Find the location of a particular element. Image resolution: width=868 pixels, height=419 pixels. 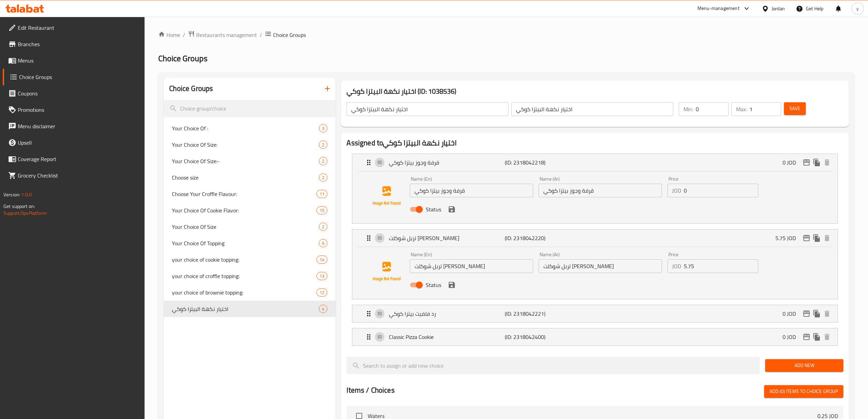

li: Expandتربل شوكلت بيتزا كوكيName (En)Name (Ar)PriceJODStatussave is located at coordinates (595, 264).